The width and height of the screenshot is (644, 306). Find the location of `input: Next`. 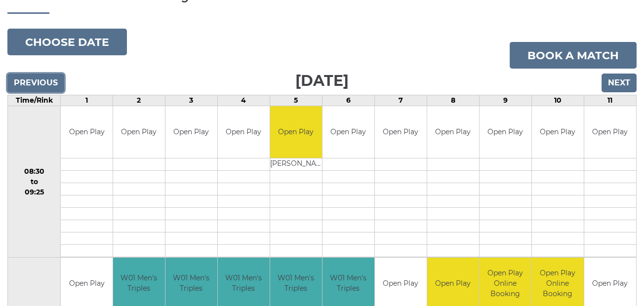

input: Next is located at coordinates (618, 83).